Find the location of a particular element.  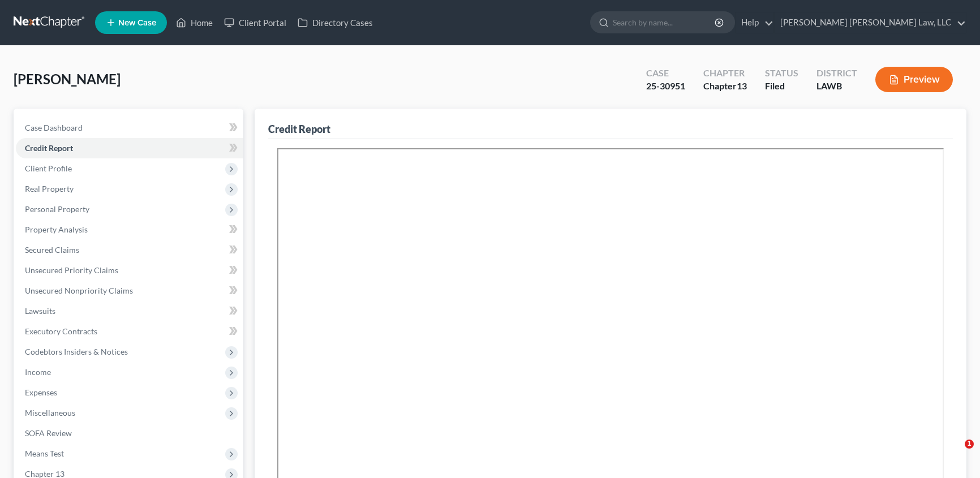

span: Executory Contracts is located at coordinates (61, 331).